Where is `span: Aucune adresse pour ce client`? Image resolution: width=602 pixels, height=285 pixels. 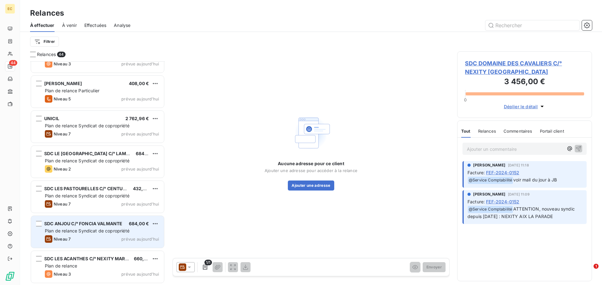 span: Aucune adresse pour ce client is located at coordinates (311, 164).